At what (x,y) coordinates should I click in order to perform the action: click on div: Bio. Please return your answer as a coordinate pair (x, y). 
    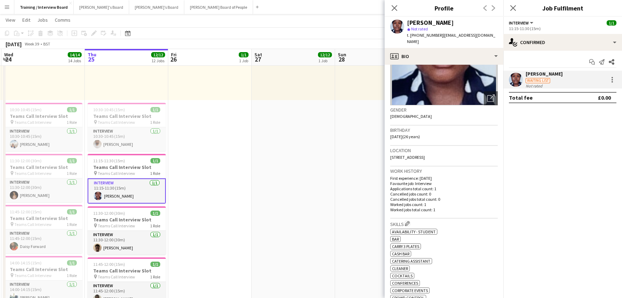
    Looking at the image, I should click on (444, 56).